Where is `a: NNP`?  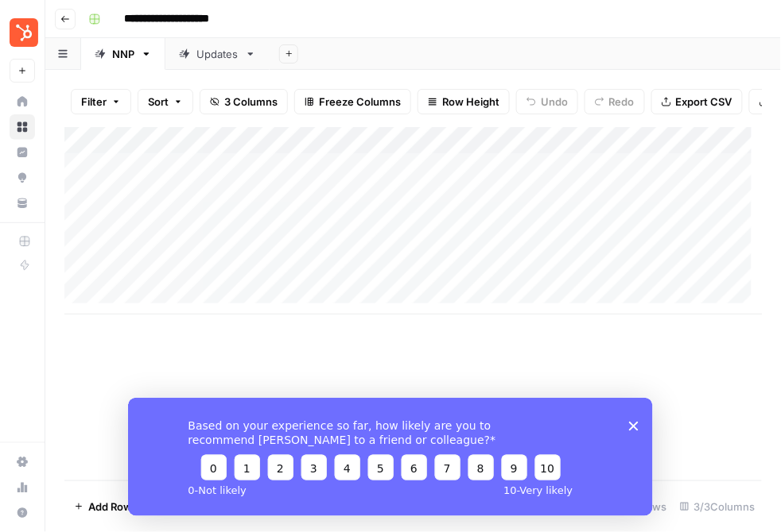 a: NNP is located at coordinates (123, 54).